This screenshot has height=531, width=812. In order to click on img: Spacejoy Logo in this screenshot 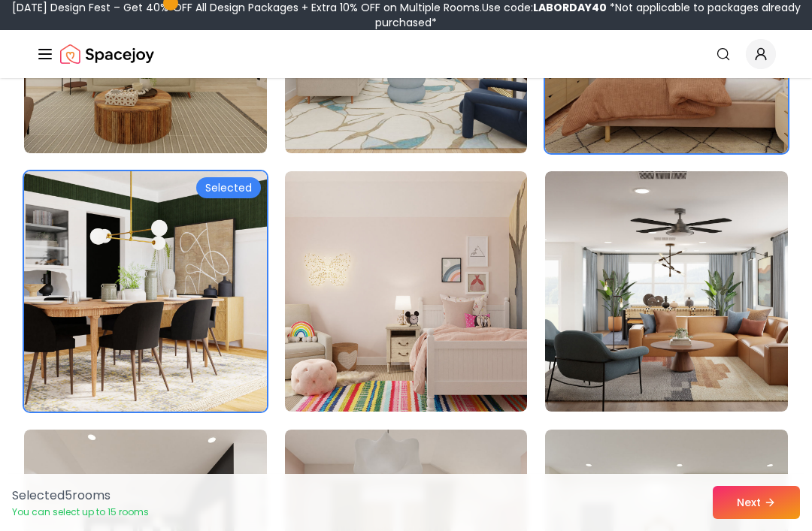, I will do `click(106, 54)`.